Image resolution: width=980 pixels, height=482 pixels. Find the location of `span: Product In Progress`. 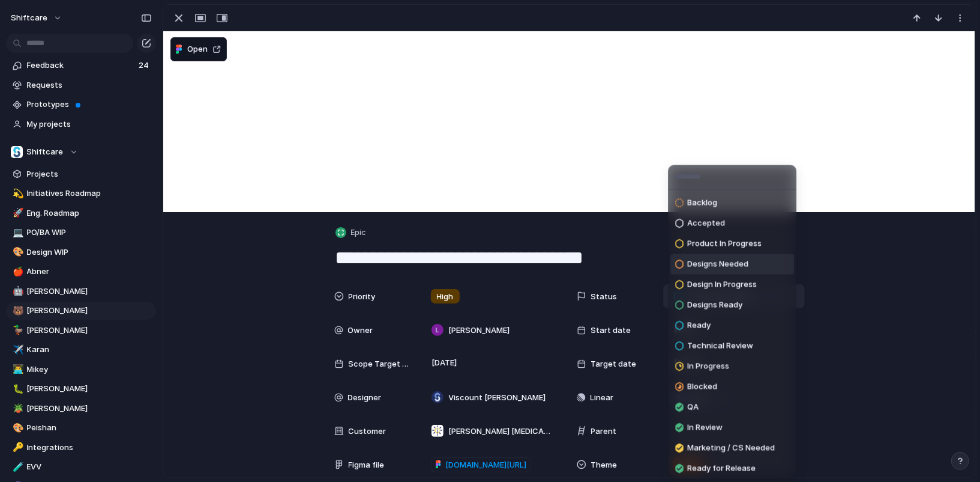

span: Product In Progress is located at coordinates (724, 244).